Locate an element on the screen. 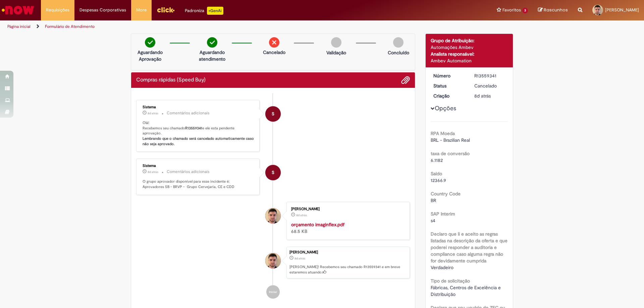 The image size is (644, 308). a: orçamento imaginflex.pdf is located at coordinates (317, 224).